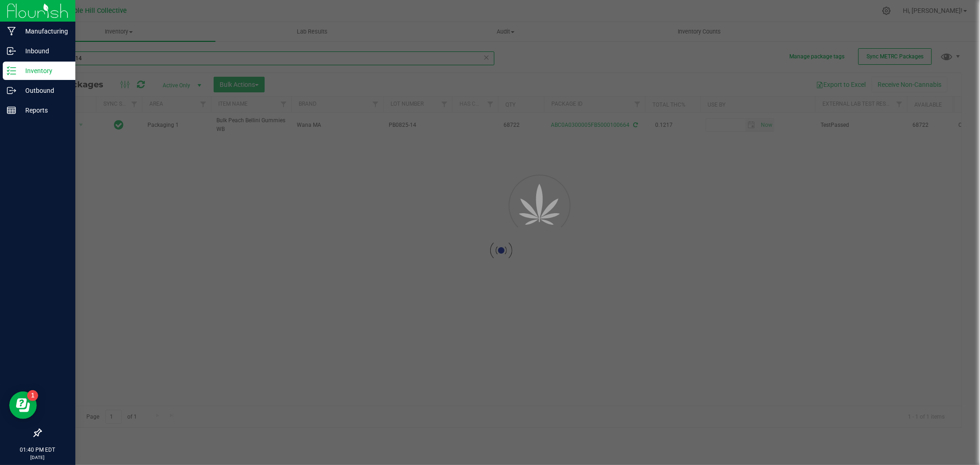 The image size is (980, 465). Describe the element at coordinates (11, 31) in the screenshot. I see `inline-svg: Manufacturing` at that location.